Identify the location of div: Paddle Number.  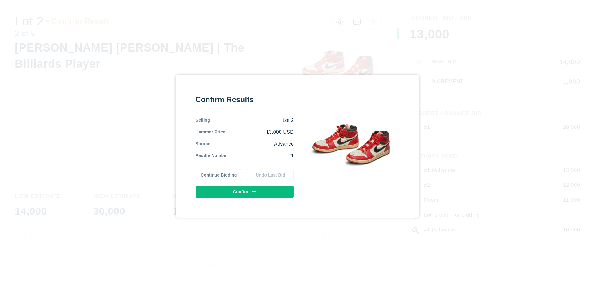
(212, 156).